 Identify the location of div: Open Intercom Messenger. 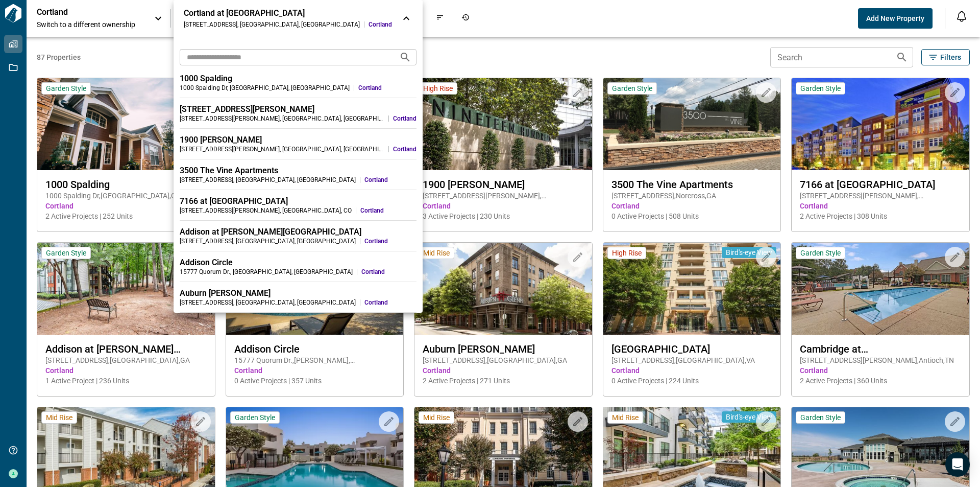
(958, 464).